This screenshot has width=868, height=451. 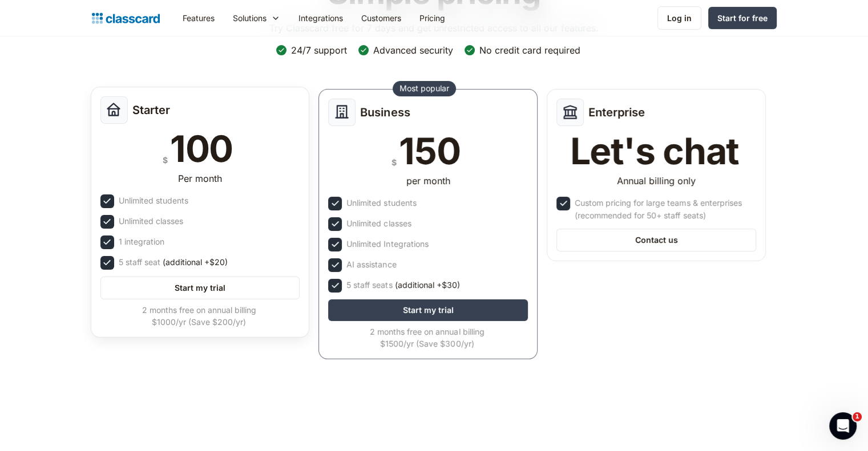 I want to click on a: Integrations, so click(x=321, y=17).